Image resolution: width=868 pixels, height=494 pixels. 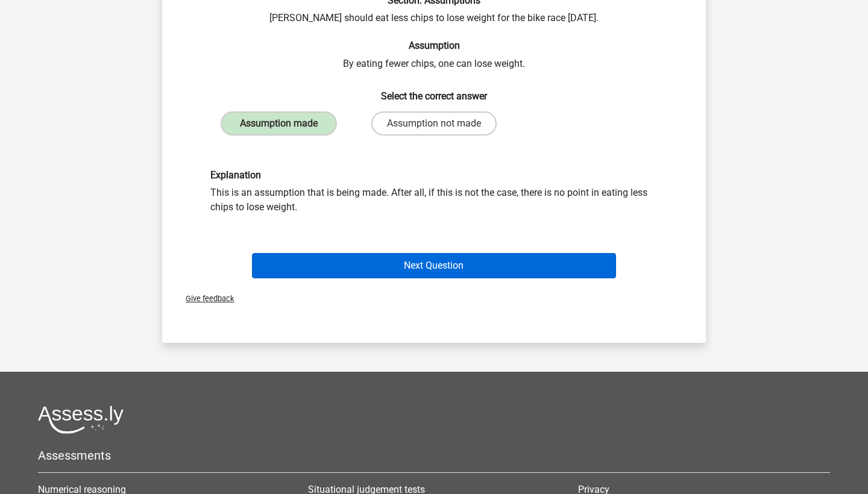 I want to click on img: Assessly logo, so click(x=80, y=419).